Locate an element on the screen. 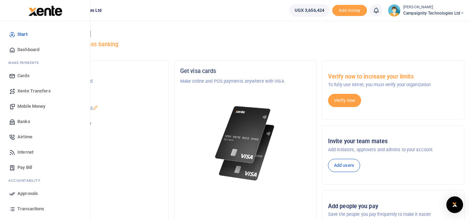 This screenshot has height=220, width=470. a: Approvals is located at coordinates (45, 194).